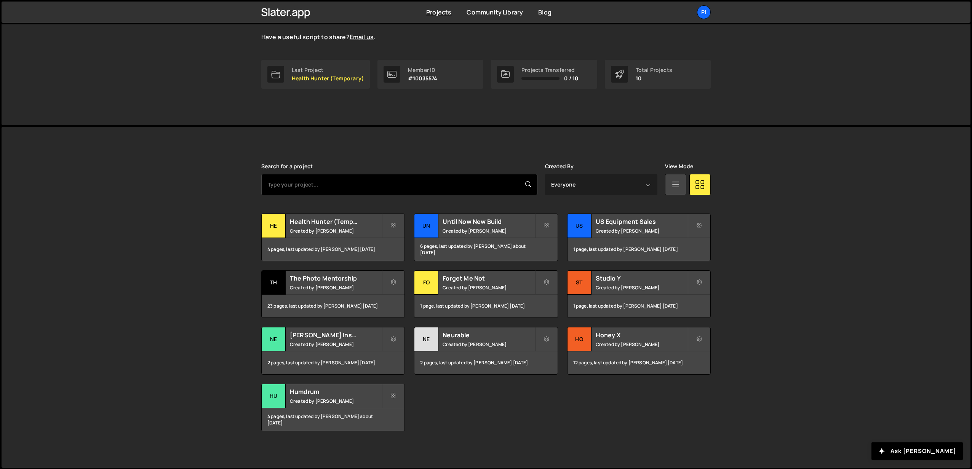 This screenshot has height=469, width=972. Describe the element at coordinates (654, 70) in the screenshot. I see `div: Total Projects` at that location.